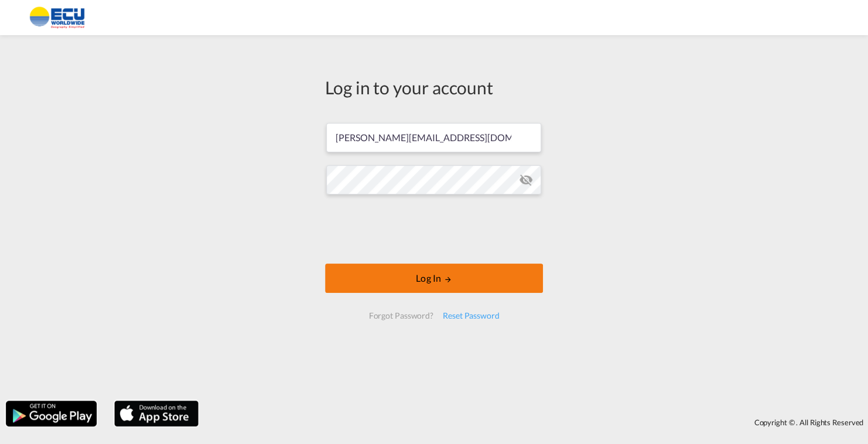 Image resolution: width=868 pixels, height=444 pixels. Describe the element at coordinates (471, 316) in the screenshot. I see `div: Reset Password` at that location.